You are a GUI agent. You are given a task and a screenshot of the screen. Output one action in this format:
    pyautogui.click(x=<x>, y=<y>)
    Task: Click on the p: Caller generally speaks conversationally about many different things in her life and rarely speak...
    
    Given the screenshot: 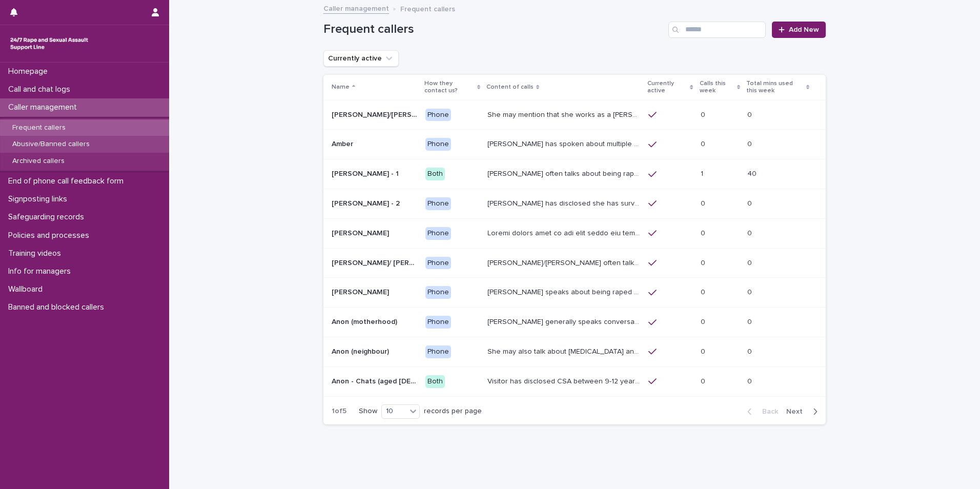 What is the action you would take?
    pyautogui.click(x=565, y=320)
    